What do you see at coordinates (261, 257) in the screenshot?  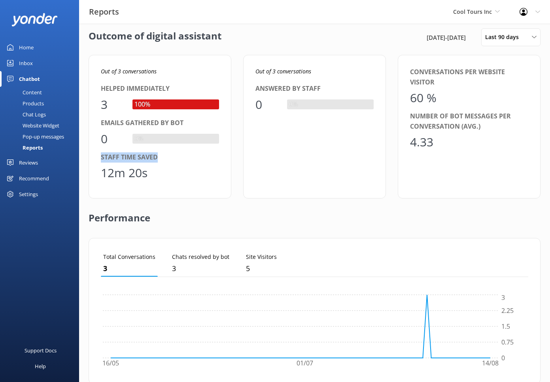 I see `p: Site Visitors` at bounding box center [261, 257].